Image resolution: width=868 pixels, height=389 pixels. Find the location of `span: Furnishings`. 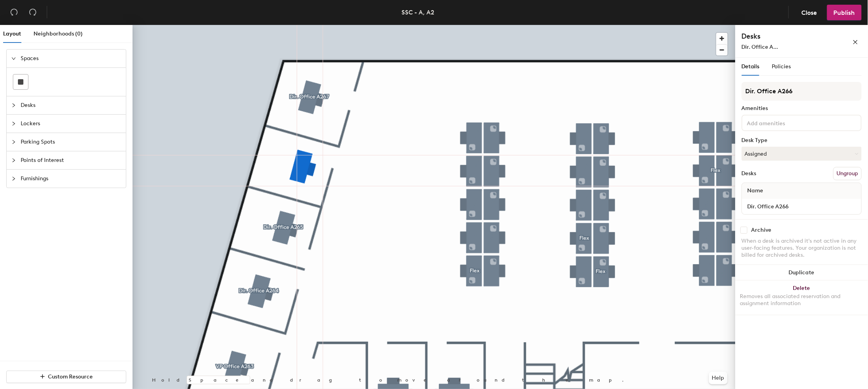

span: Furnishings is located at coordinates (71, 179).